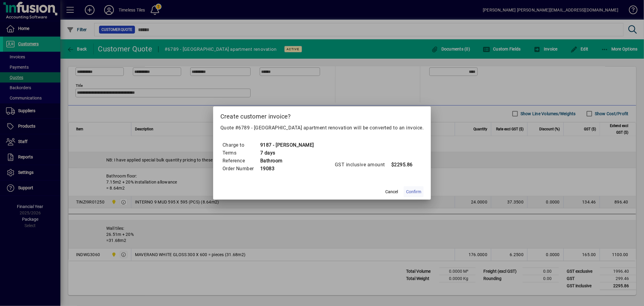  Describe the element at coordinates (287, 169) in the screenshot. I see `td: 19083` at that location.